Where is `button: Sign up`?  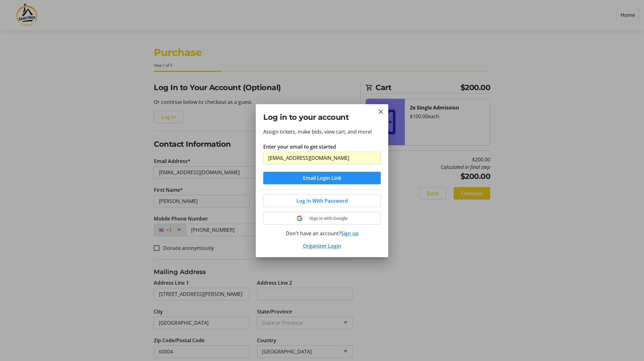
button: Sign up is located at coordinates (350, 233).